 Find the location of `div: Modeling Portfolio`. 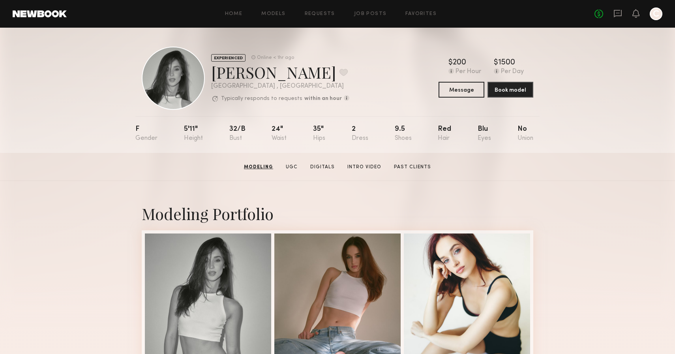

div: Modeling Portfolio is located at coordinates (338, 213).